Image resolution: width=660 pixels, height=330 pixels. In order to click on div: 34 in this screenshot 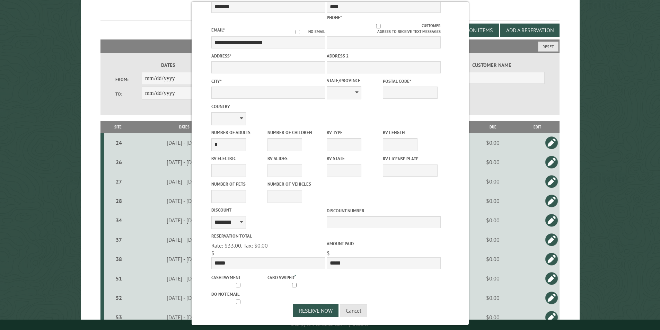, I will do `click(119, 220)`.